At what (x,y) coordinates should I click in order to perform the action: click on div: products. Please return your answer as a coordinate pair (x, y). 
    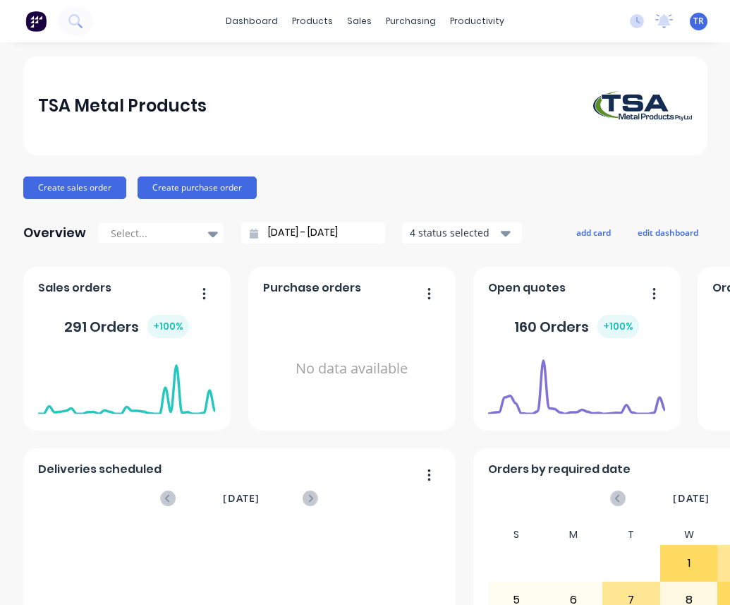
    Looking at the image, I should click on (313, 21).